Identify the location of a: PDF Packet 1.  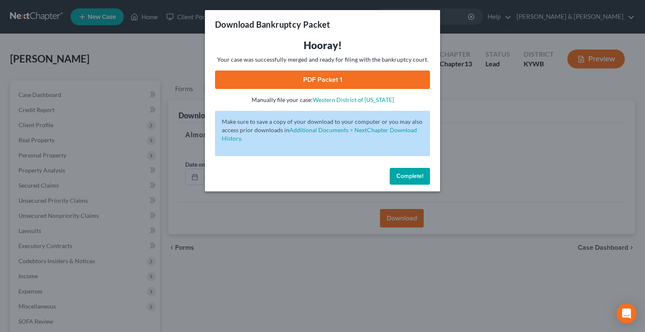
(322, 80).